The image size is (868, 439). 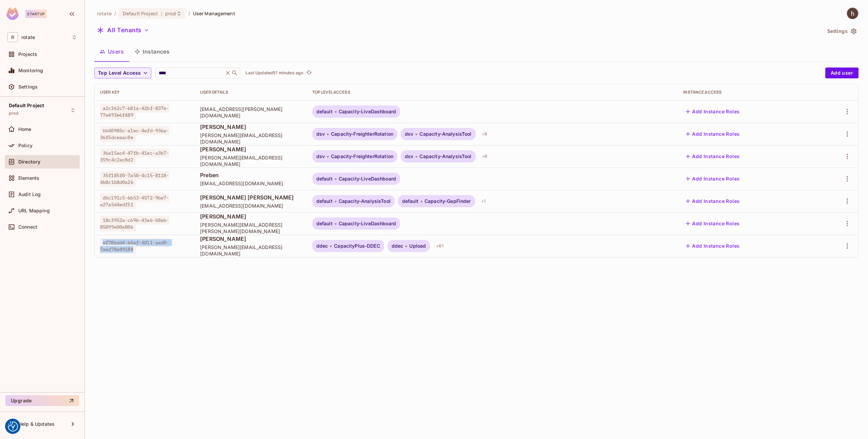 I want to click on span: Home, so click(x=25, y=129).